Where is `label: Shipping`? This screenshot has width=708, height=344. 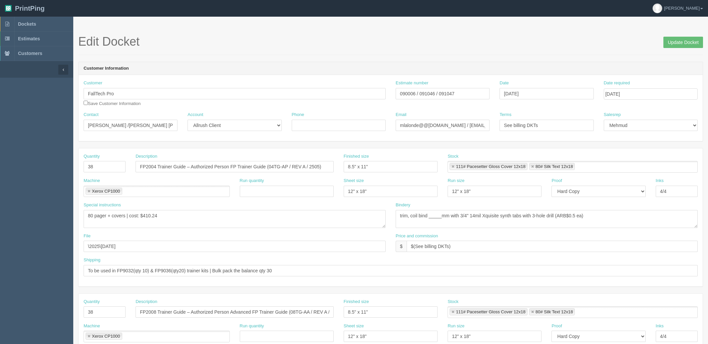 label: Shipping is located at coordinates (92, 260).